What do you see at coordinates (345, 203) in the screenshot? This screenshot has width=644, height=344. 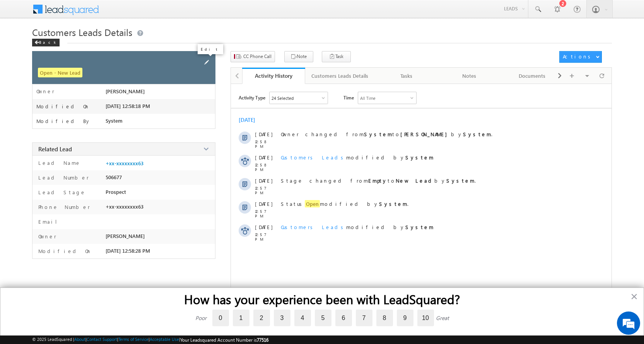 I see `span: Status modified by .` at bounding box center [345, 203].